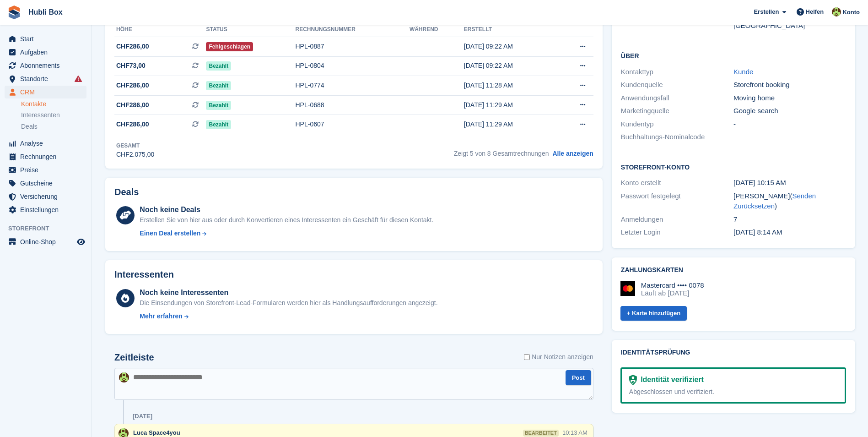 Image resolution: width=868 pixels, height=437 pixels. What do you see at coordinates (49, 229) in the screenshot?
I see `span: Storefront` at bounding box center [49, 229].